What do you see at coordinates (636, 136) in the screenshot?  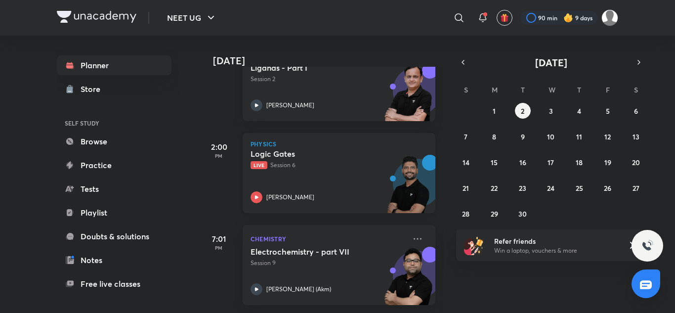 I see `abbr: September 13, 2025` at bounding box center [636, 136].